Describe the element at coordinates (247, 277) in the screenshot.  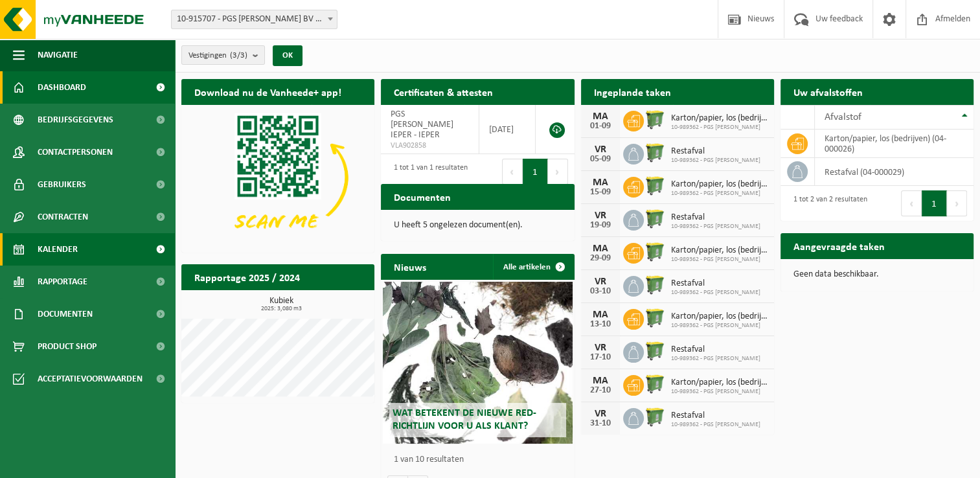
I see `h2: Rapportage 2025 / 2024` at that location.